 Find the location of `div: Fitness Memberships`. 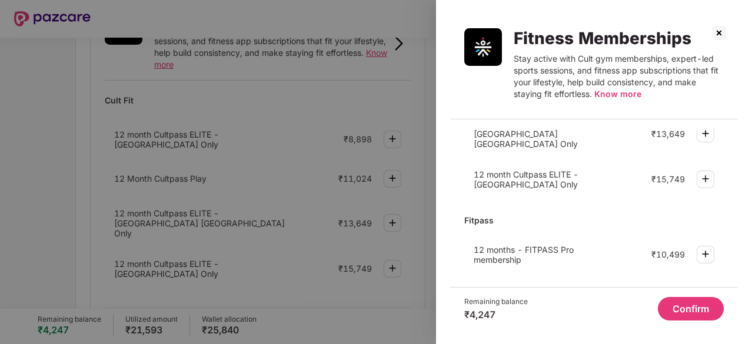

div: Fitness Memberships is located at coordinates (618, 38).